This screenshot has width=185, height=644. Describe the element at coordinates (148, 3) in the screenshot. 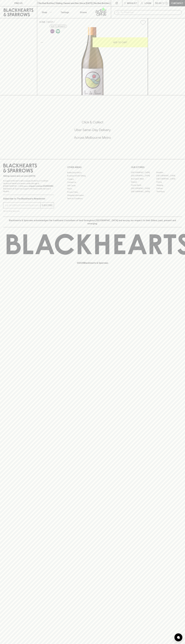

I see `p: Login` at that location.